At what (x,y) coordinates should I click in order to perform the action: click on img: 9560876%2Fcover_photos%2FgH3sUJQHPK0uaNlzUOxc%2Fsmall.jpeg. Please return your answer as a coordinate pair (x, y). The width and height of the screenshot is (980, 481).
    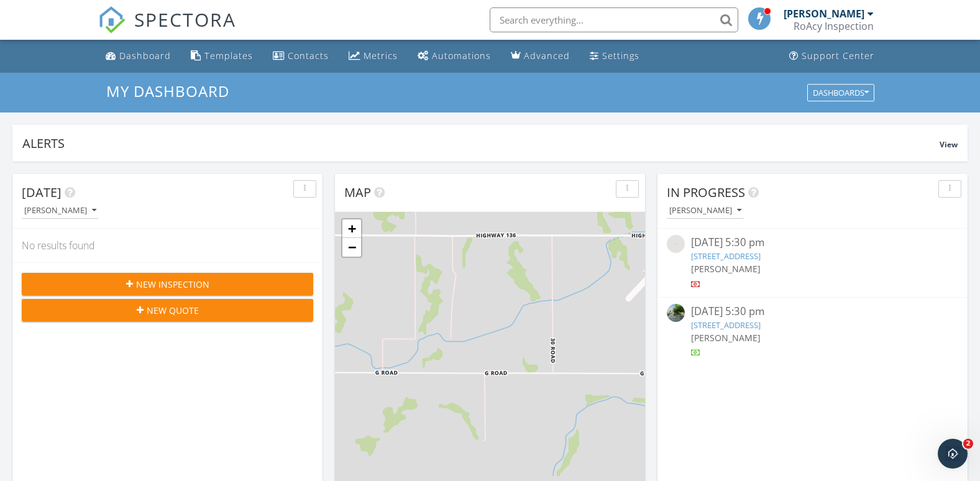
    Looking at the image, I should click on (676, 313).